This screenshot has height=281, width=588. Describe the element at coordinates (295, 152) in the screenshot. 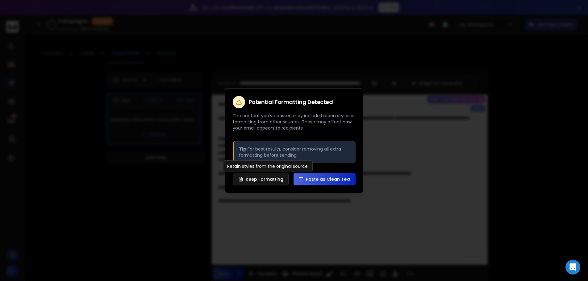

I see `p: For best results, consider removing all extra formatting before sending.` at that location.